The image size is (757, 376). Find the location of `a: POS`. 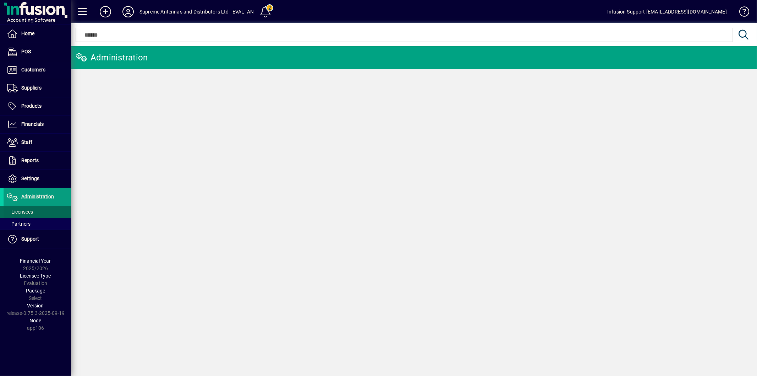

a: POS is located at coordinates (37, 52).